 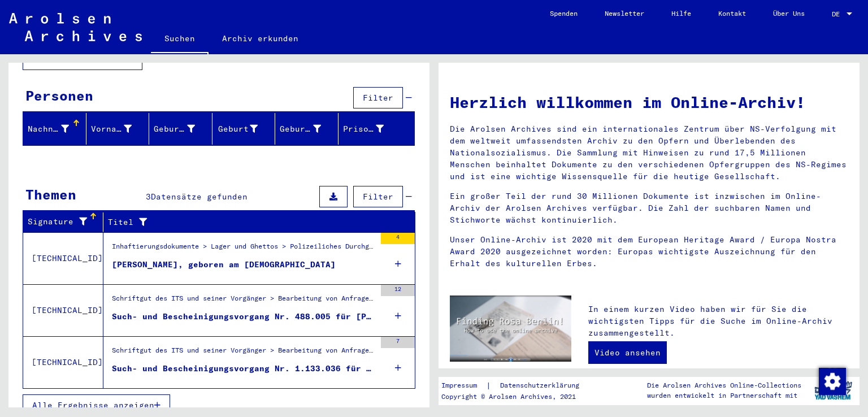 What do you see at coordinates (59, 96) in the screenshot?
I see `div: Personen` at bounding box center [59, 96].